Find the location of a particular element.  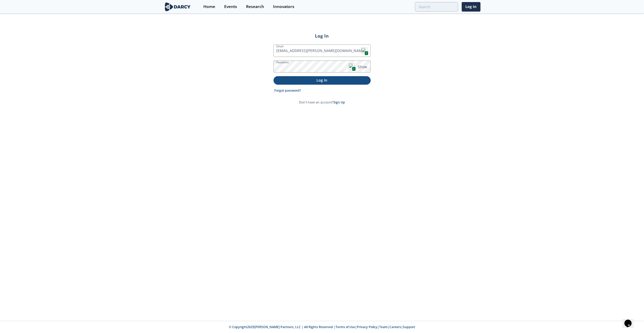

a: Terms of Use is located at coordinates (345, 327).